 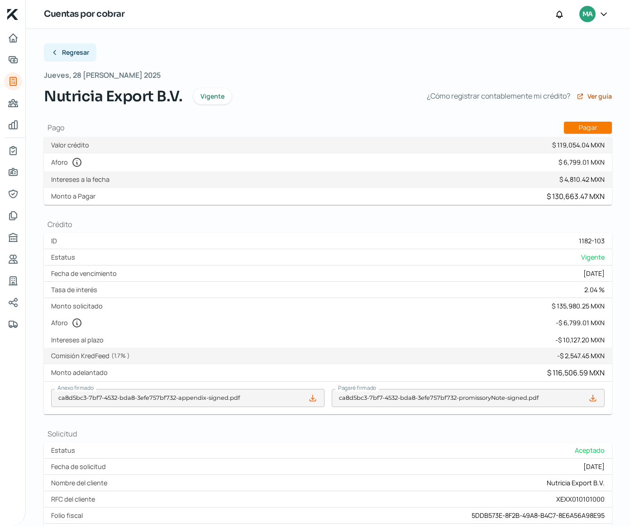 I want to click on a: Redes sociales, so click(x=13, y=303).